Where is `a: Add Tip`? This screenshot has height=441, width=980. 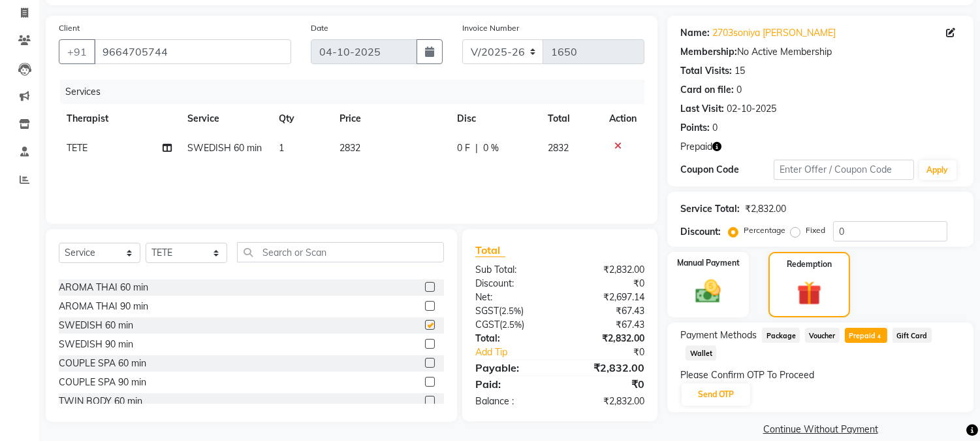
a: Add Tip is located at coordinates (521, 352).